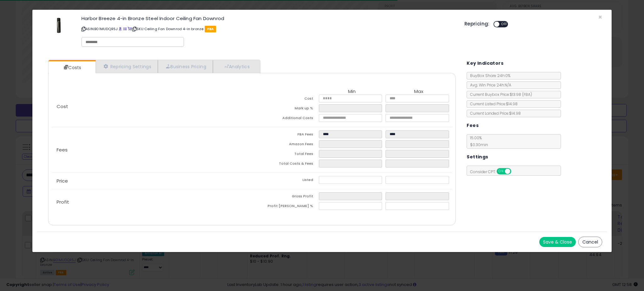 The width and height of the screenshot is (644, 291). I want to click on td: Listed, so click(285, 180).